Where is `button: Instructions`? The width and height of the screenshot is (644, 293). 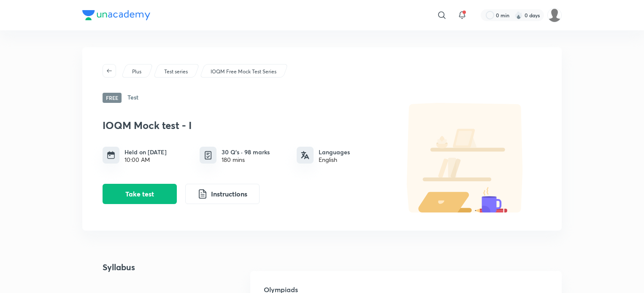 button: Instructions is located at coordinates (222, 194).